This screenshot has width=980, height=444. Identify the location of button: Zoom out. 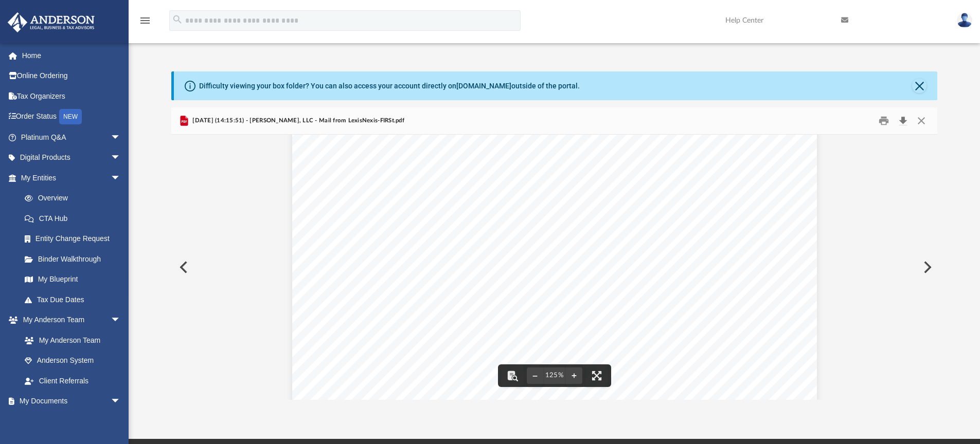
(535, 376).